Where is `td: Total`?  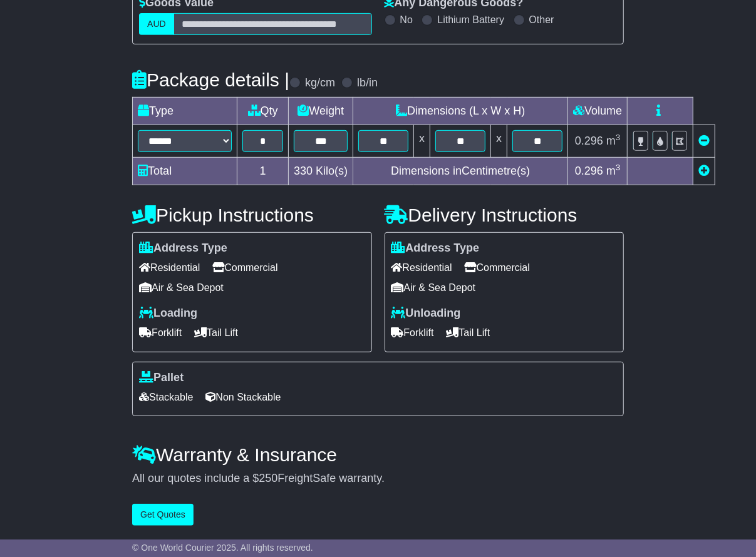
td: Total is located at coordinates (185, 171).